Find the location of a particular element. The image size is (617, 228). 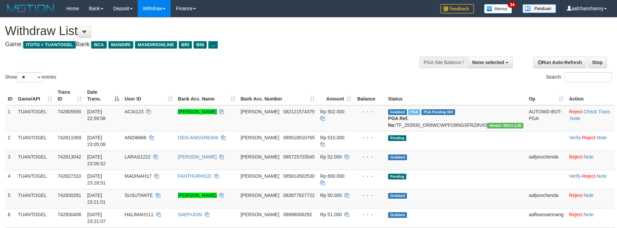

span: Copy 082121574375 to clipboard is located at coordinates (299, 111).